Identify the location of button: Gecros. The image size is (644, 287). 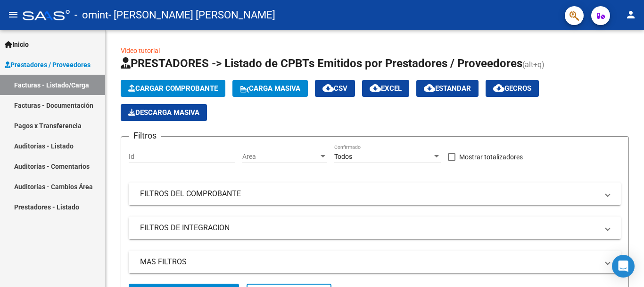
(512, 89).